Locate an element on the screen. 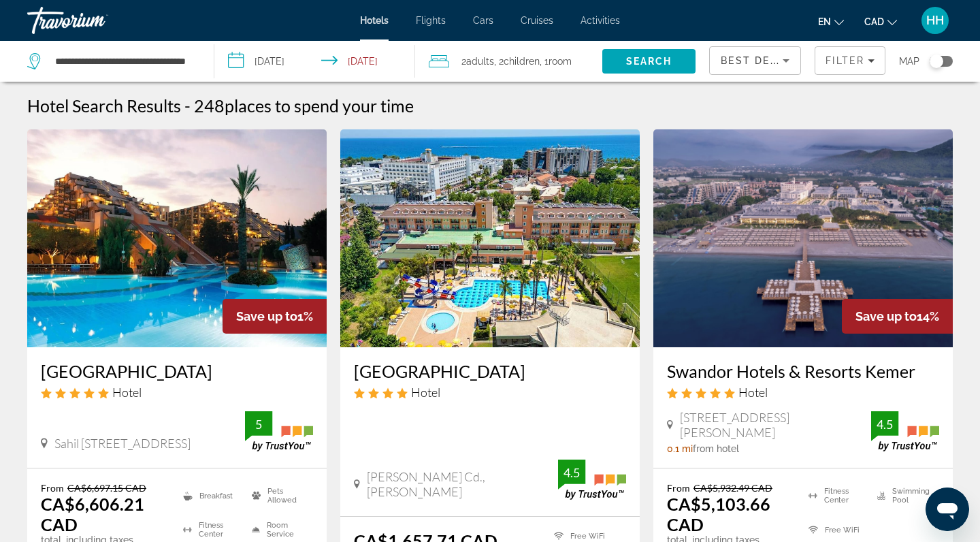  div: 5 is located at coordinates (258, 424).